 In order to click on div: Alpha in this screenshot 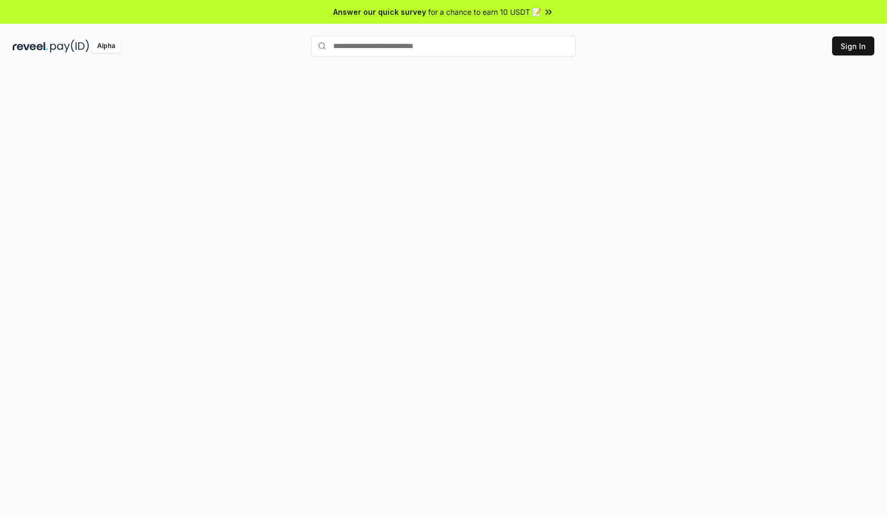, I will do `click(106, 46)`.